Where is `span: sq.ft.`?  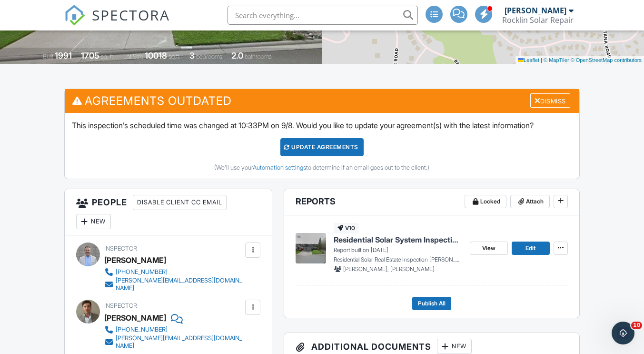 span: sq.ft. is located at coordinates (174, 56).